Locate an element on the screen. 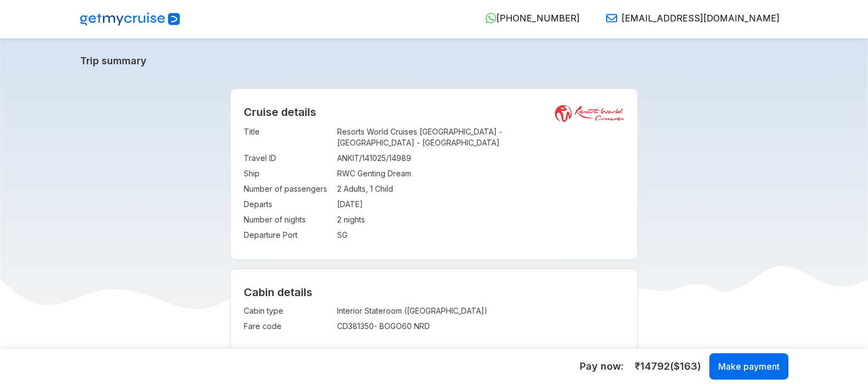 The image size is (868, 384). td: RWC Genting Dream is located at coordinates (481, 174).